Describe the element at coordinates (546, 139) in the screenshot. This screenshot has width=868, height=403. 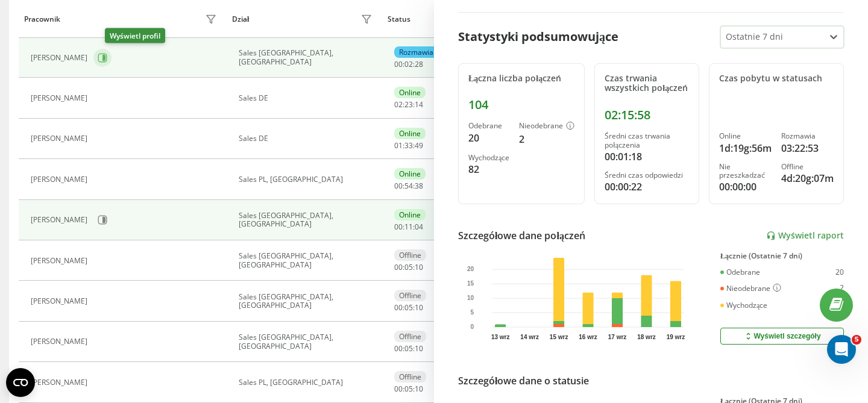
I see `div: 2` at that location.